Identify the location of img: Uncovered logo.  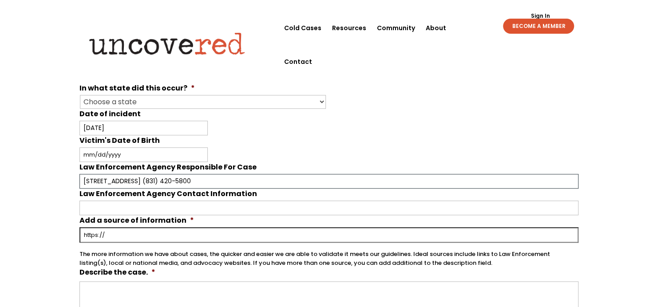
(167, 44).